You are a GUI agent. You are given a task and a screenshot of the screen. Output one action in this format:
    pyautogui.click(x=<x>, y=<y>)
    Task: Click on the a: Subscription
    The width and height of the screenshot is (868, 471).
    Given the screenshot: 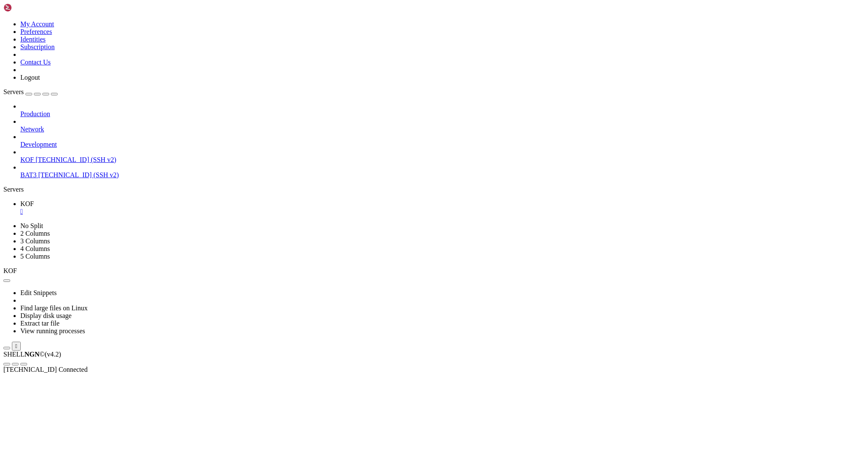 What is the action you would take?
    pyautogui.click(x=37, y=47)
    